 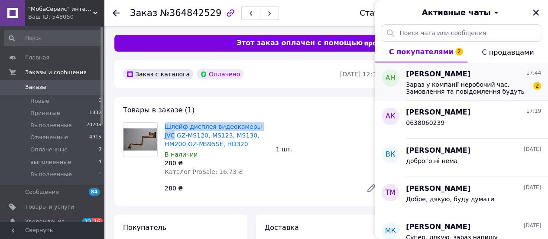 What do you see at coordinates (100, 174) in the screenshot?
I see `span: 1` at bounding box center [100, 174].